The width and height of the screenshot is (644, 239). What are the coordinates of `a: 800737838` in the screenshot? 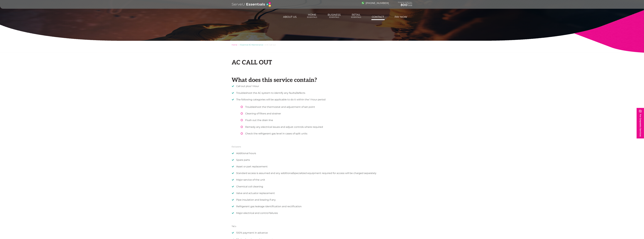 It's located at (405, 5).